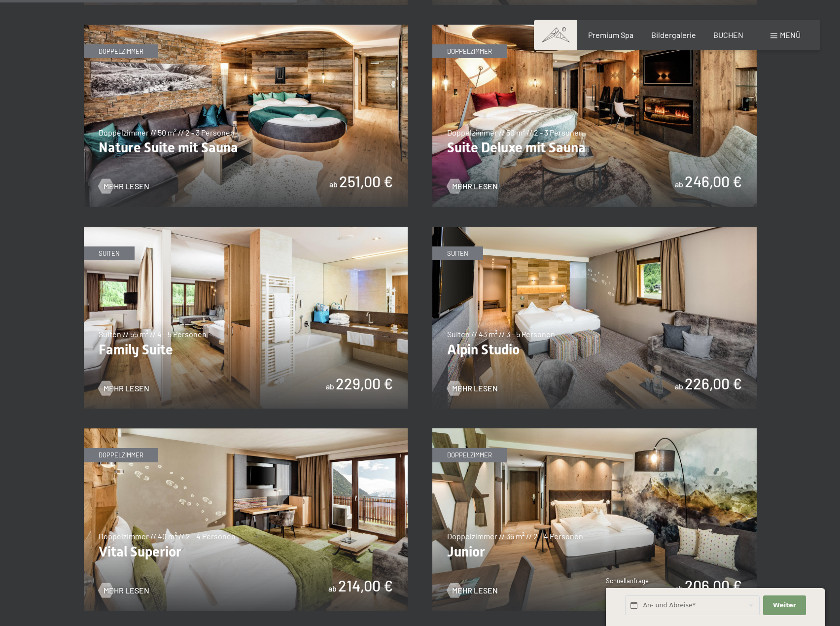 The width and height of the screenshot is (840, 626). Describe the element at coordinates (594, 431) in the screenshot. I see `a: Junior` at that location.